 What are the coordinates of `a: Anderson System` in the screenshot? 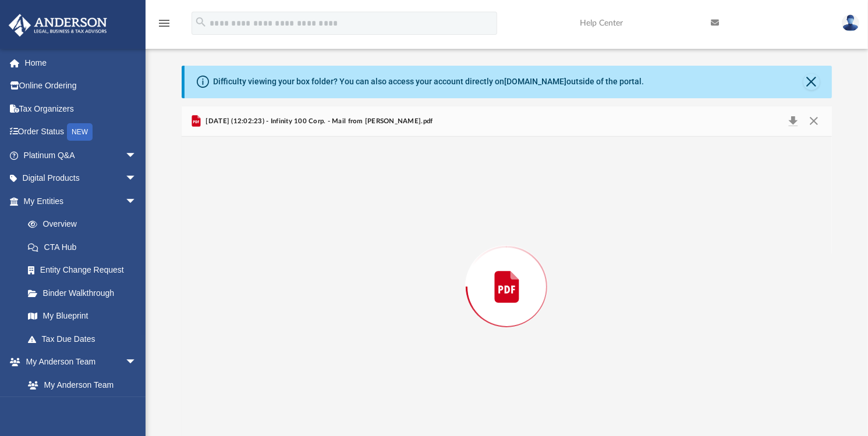 It's located at (82, 408).